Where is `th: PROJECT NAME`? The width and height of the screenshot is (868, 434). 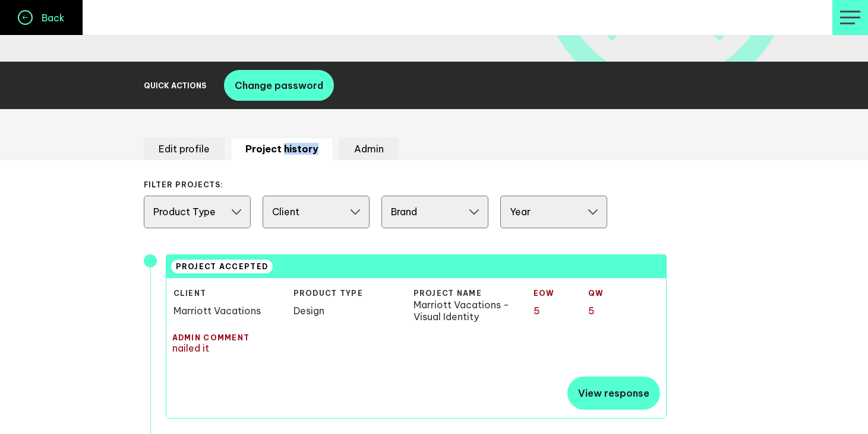
th: PROJECT NAME is located at coordinates (473, 293).